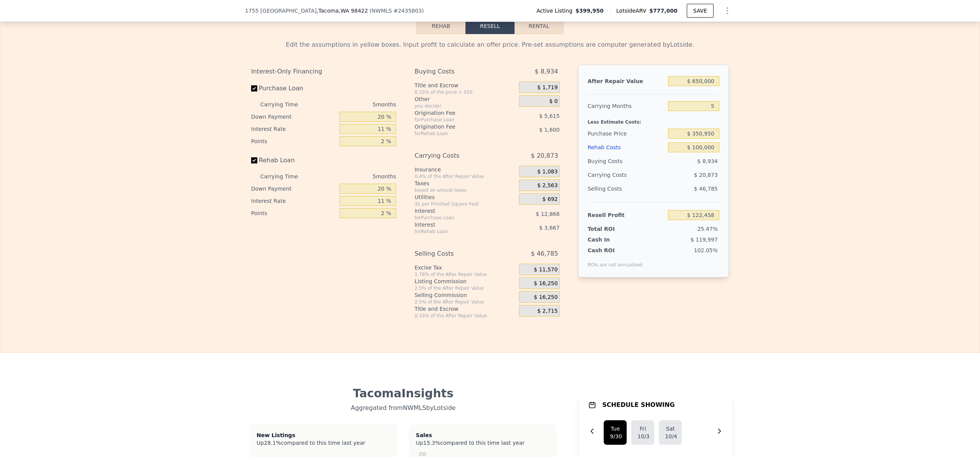  Describe the element at coordinates (643, 433) in the screenshot. I see `button: Fri10/3` at that location.